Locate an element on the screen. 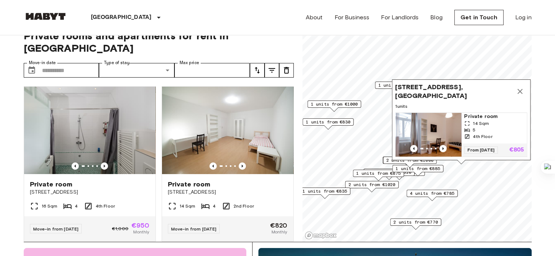  img: Marketing picture of unit DE-02-087-05M is located at coordinates (428, 135).